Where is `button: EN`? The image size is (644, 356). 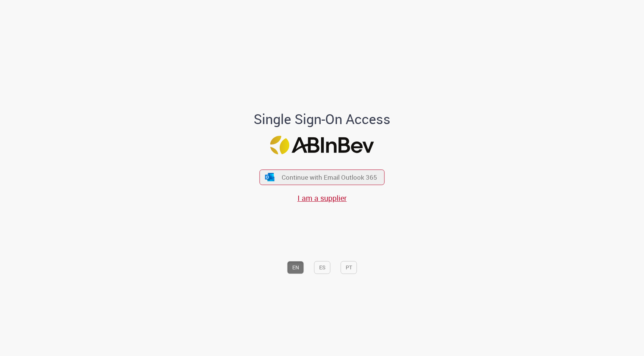 button: EN is located at coordinates (296, 268).